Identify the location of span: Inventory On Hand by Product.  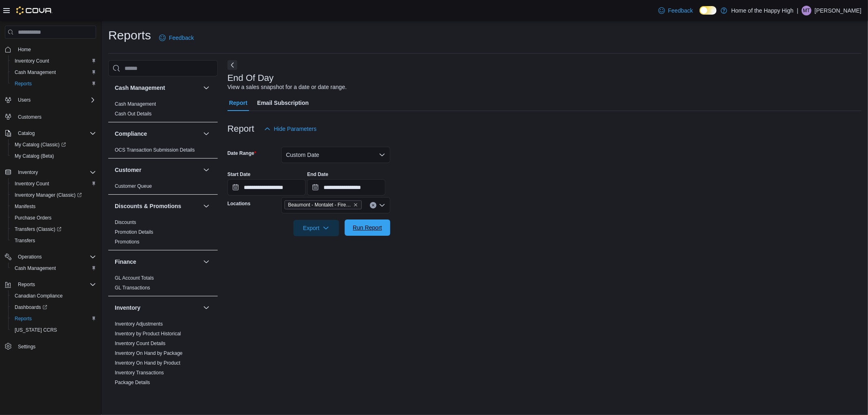
(148, 363).